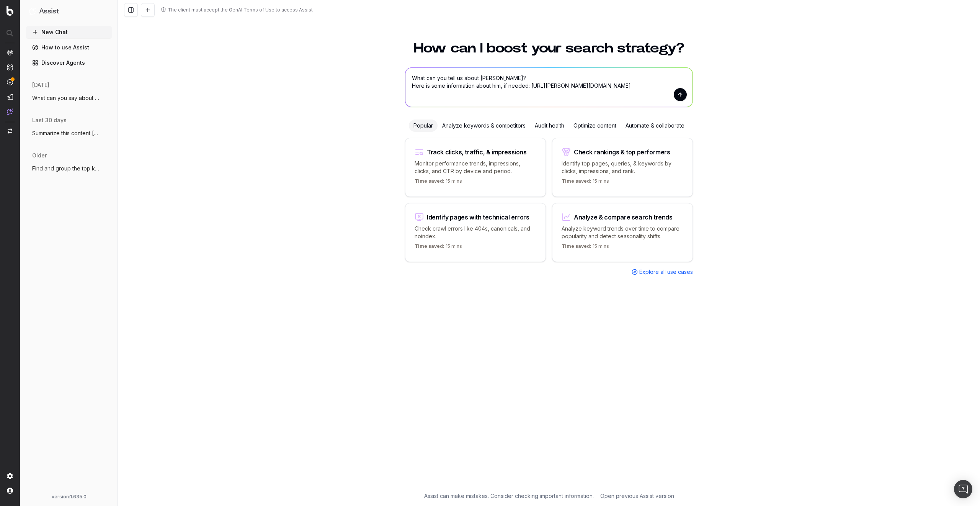  What do you see at coordinates (663, 272) in the screenshot?
I see `a: Explore all use cases` at bounding box center [663, 272].